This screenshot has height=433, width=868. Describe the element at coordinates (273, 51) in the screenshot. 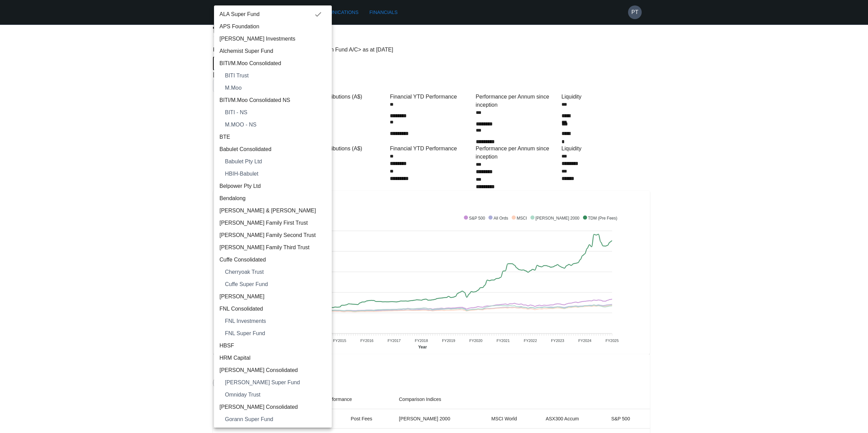

I see `span: Alchemist Super Fund` at that location.